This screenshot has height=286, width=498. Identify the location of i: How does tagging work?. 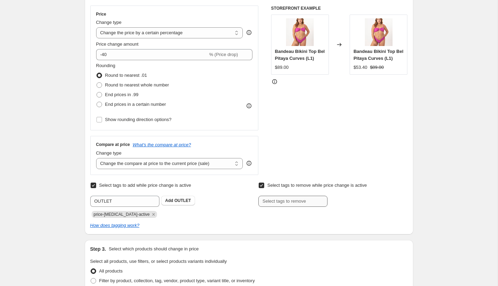
(115, 225).